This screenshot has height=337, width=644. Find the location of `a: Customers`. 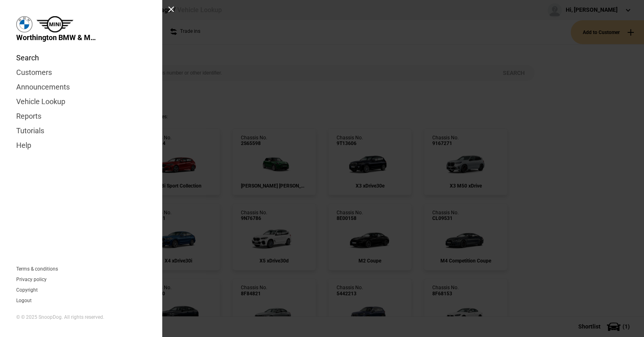

a: Customers is located at coordinates (81, 72).